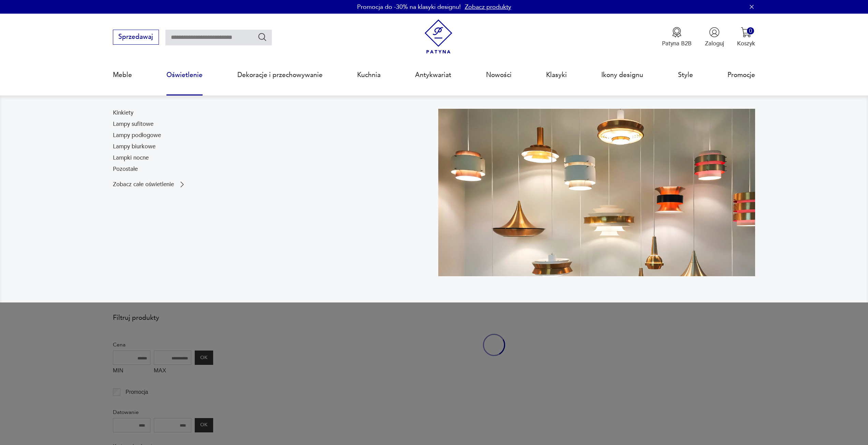 The height and width of the screenshot is (445, 868). What do you see at coordinates (135, 38) in the screenshot?
I see `a: Sprzedawaj` at bounding box center [135, 38].